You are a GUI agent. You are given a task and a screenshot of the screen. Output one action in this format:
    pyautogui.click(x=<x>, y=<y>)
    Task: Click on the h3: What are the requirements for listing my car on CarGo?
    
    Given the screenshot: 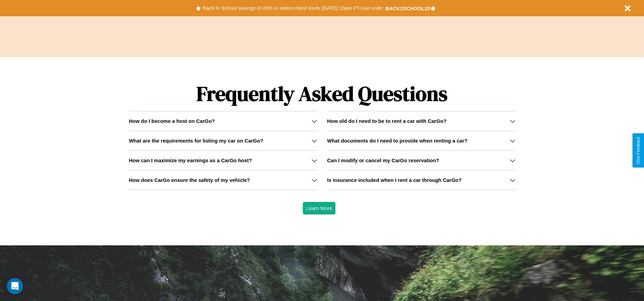 What is the action you would take?
    pyautogui.click(x=196, y=141)
    